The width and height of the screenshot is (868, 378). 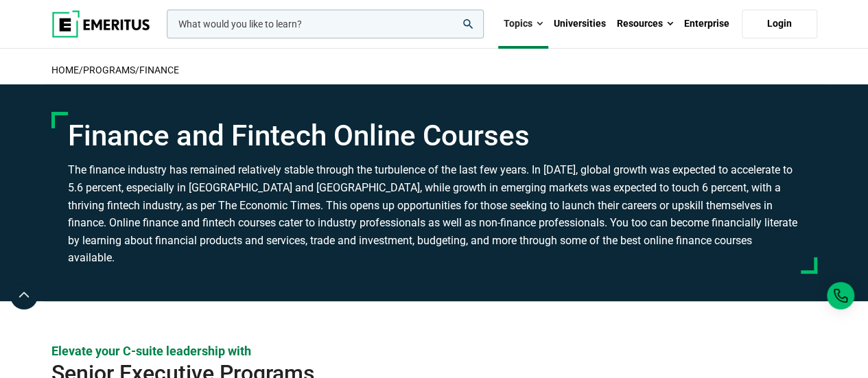 I want to click on input: woocommerce-product-search-field-0, so click(x=325, y=24).